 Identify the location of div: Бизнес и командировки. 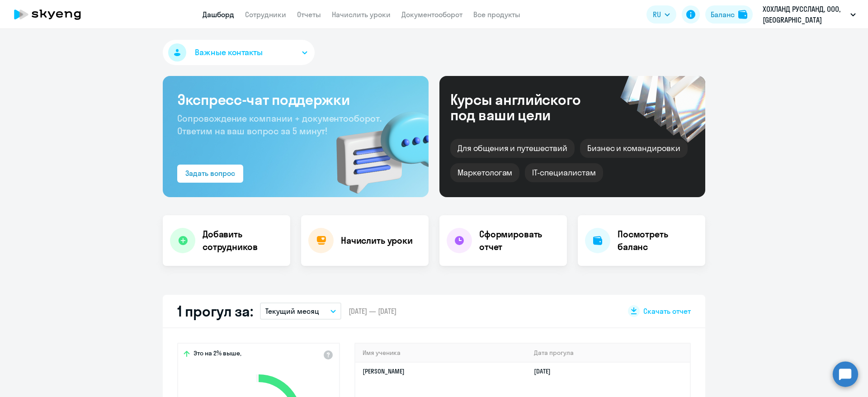
(634, 148).